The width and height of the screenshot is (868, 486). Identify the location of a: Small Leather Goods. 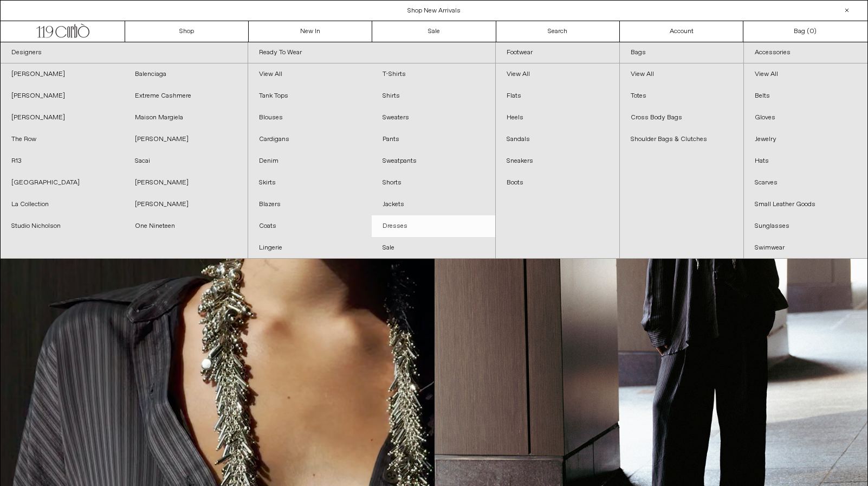
(806, 205).